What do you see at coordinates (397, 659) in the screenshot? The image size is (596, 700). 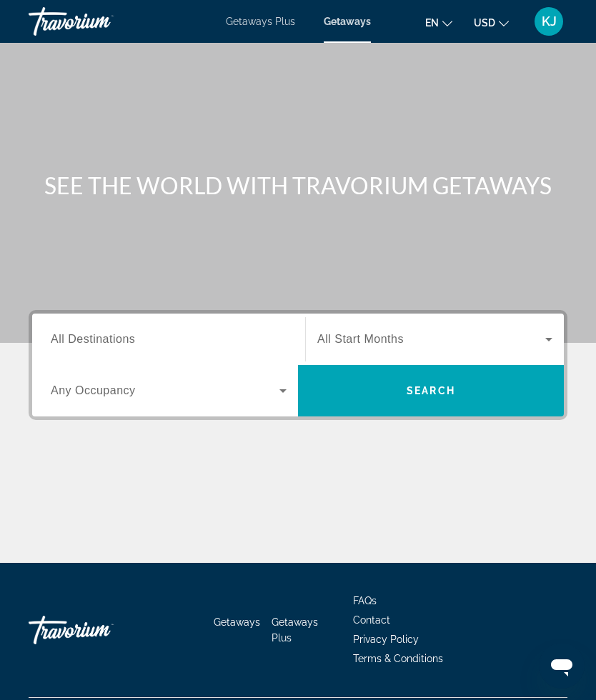 I see `a: Terms & Conditions` at bounding box center [397, 659].